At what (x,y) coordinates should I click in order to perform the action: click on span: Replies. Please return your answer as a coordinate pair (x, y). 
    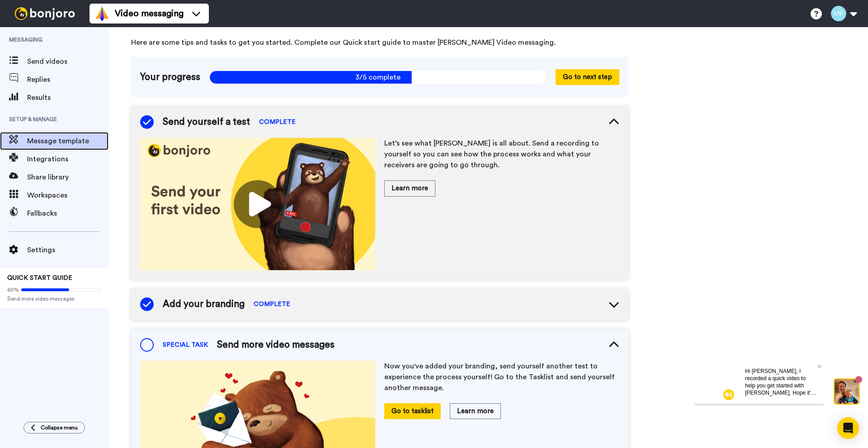
    Looking at the image, I should click on (68, 80).